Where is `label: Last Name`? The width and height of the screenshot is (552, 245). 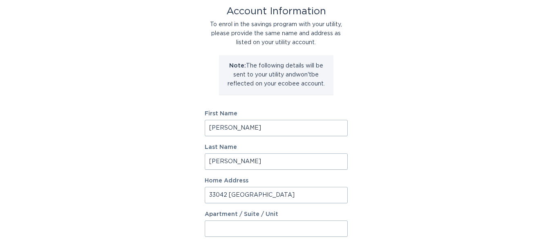 label: Last Name is located at coordinates (276, 147).